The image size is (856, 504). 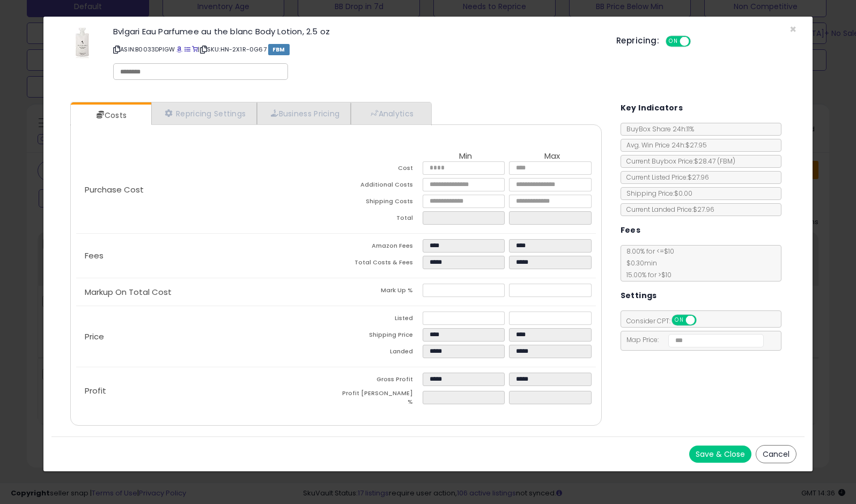 I want to click on a: BuyBox page, so click(x=179, y=49).